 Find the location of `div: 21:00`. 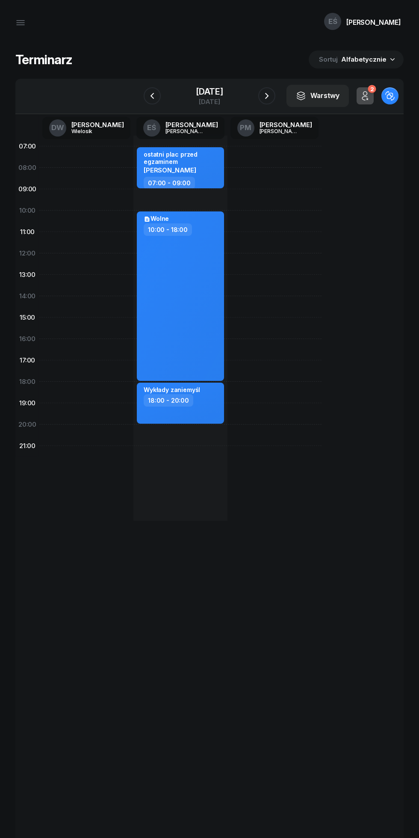

div: 21:00 is located at coordinates (27, 446).